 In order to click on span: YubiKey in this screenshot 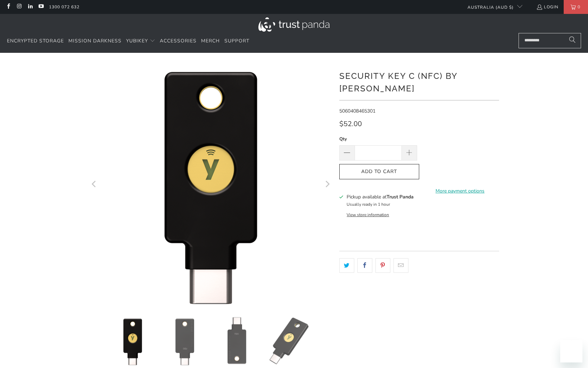, I will do `click(137, 41)`.